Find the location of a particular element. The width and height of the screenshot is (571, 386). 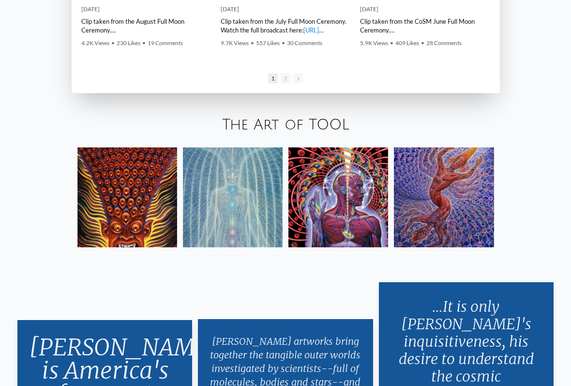

span: 5.9K Views is located at coordinates (374, 43).